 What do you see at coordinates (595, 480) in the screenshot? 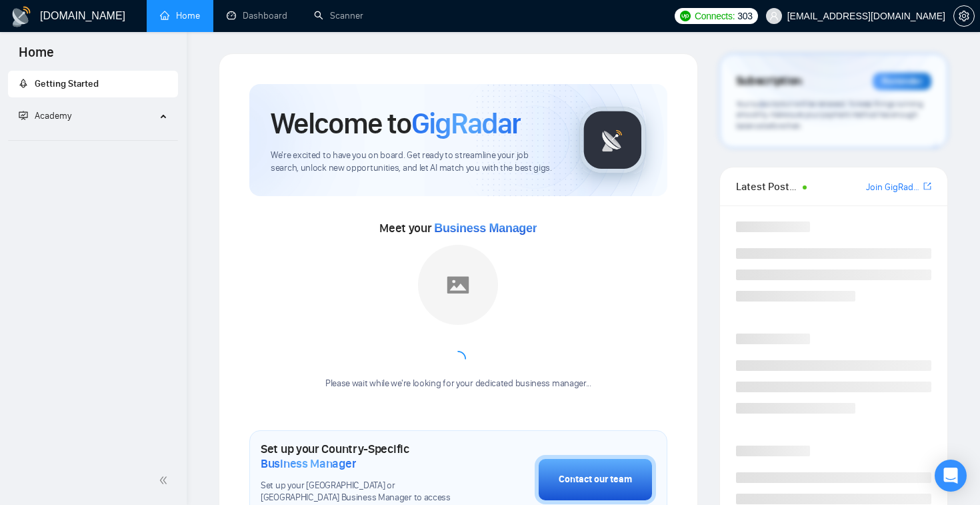
I see `button: Contact our team` at bounding box center [595, 480].